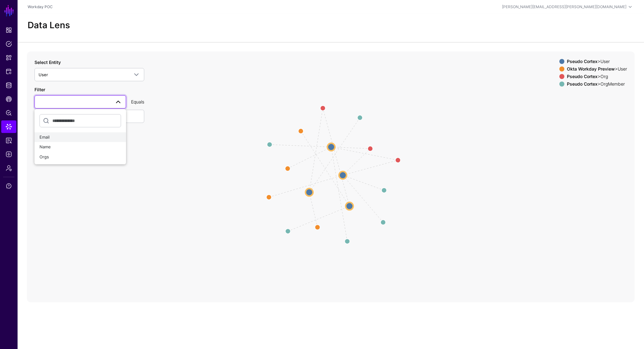 The width and height of the screenshot is (644, 349). Describe the element at coordinates (44, 157) in the screenshot. I see `span: Orgs` at that location.